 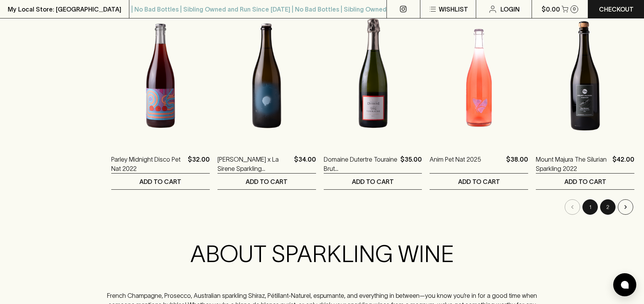 What do you see at coordinates (517, 164) in the screenshot?
I see `p: $38.00` at bounding box center [517, 164].